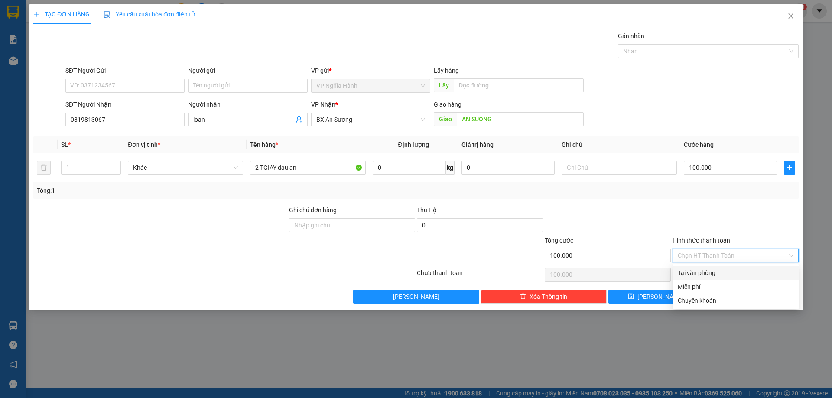  What do you see at coordinates (791, 16) in the screenshot?
I see `button: Close` at bounding box center [791, 16].